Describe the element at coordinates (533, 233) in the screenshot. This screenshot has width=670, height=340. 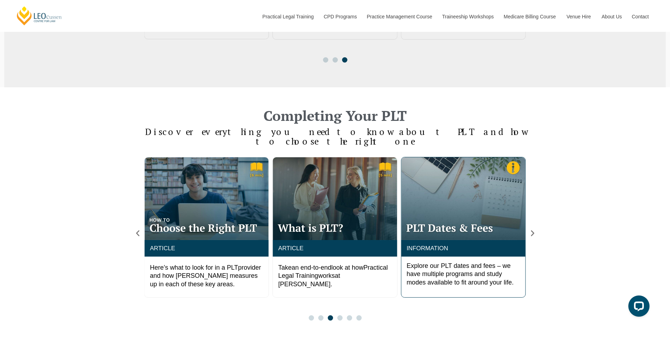
I see `div: Next slide` at that location.